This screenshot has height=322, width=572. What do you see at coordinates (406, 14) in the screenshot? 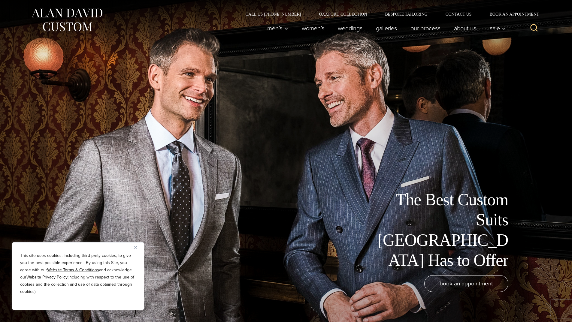
I see `a: Bespoke Tailoring` at bounding box center [406, 14].